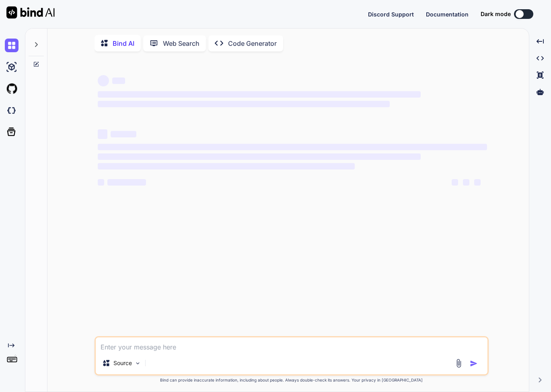 The width and height of the screenshot is (551, 392). Describe the element at coordinates (12, 67) in the screenshot. I see `img: ai-studio` at that location.